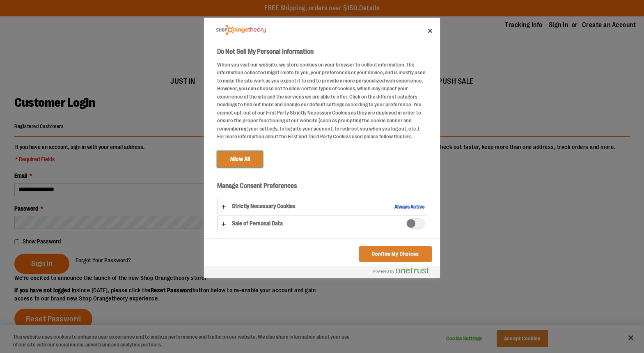  What do you see at coordinates (241, 30) in the screenshot?
I see `img: Company Logo` at bounding box center [241, 30].